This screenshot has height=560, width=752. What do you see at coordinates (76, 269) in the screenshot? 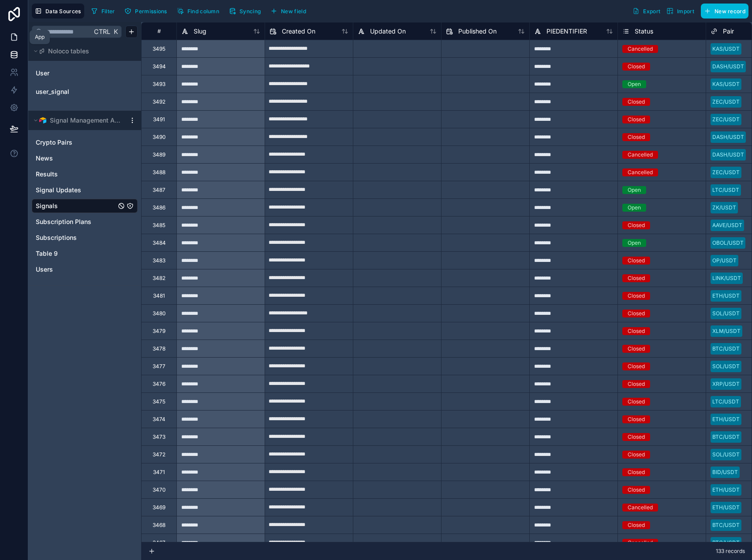
I see `a: Users` at bounding box center [76, 269].